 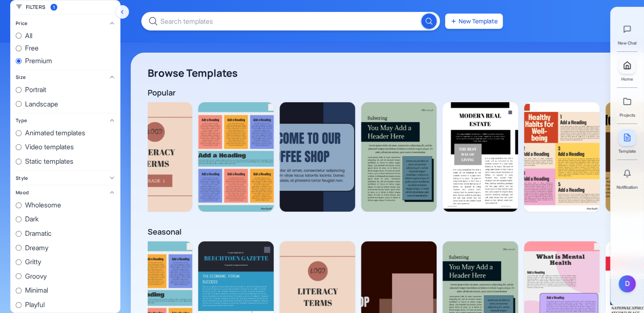 What do you see at coordinates (628, 284) in the screenshot?
I see `div: D` at bounding box center [628, 284].